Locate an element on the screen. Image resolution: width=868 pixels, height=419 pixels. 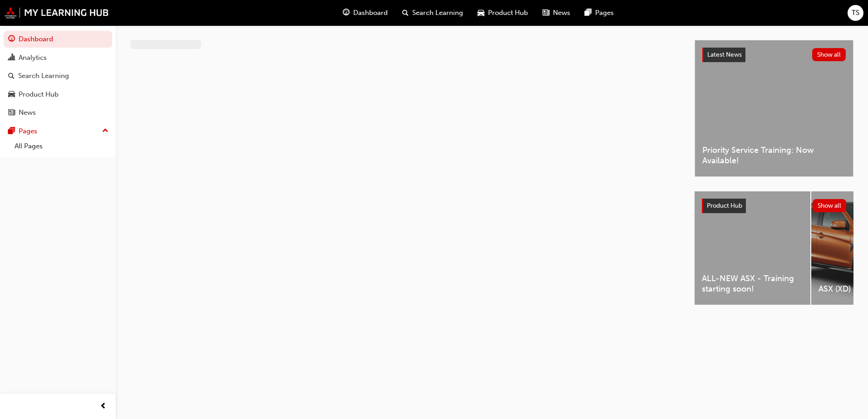
button: TS is located at coordinates (855, 13).